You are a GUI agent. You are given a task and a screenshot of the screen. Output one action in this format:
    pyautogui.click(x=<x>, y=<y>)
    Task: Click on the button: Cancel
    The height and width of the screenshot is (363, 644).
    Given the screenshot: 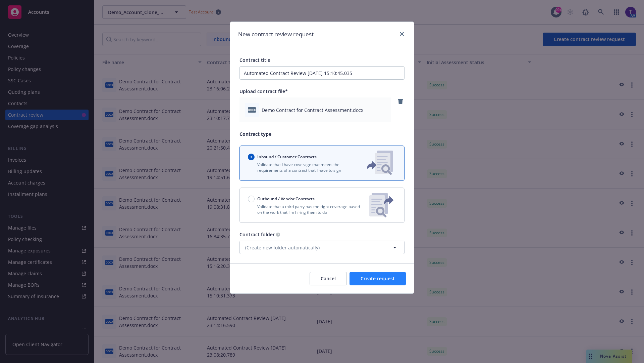 What is the action you would take?
    pyautogui.click(x=328, y=278)
    